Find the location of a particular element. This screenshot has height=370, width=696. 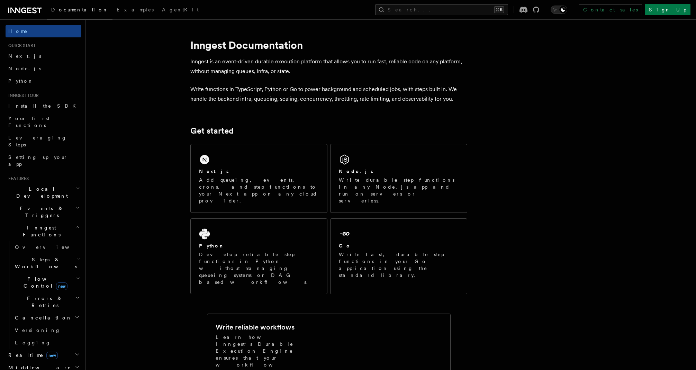

span: Leveraging Steps is located at coordinates (37, 141).